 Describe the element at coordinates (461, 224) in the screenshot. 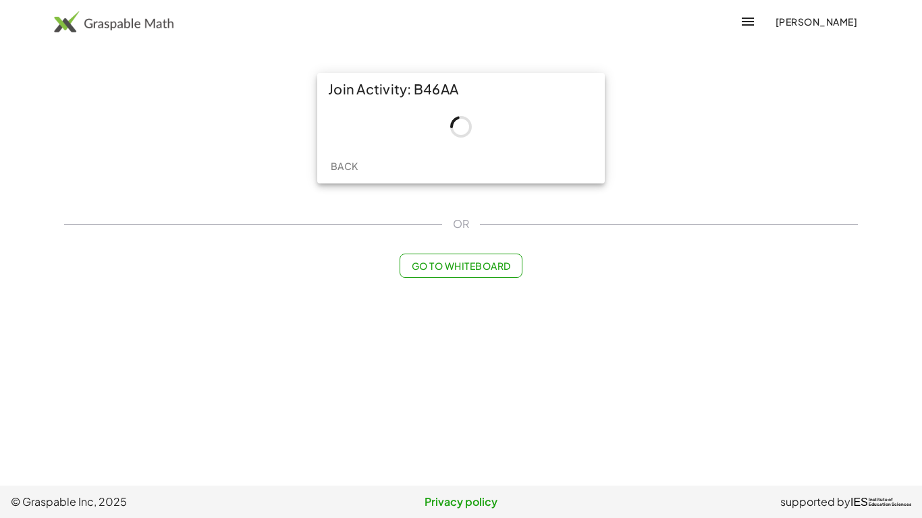

I see `span: OR` at that location.